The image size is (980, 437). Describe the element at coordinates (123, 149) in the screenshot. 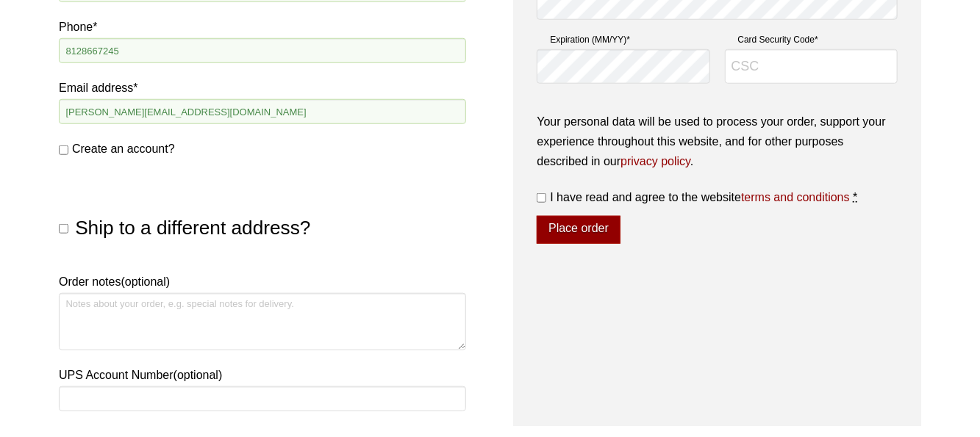

I see `span: Create an account?` at that location.